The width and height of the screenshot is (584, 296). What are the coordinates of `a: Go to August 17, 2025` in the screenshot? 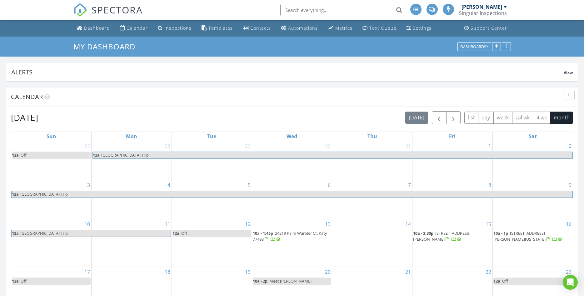 It's located at (87, 272).